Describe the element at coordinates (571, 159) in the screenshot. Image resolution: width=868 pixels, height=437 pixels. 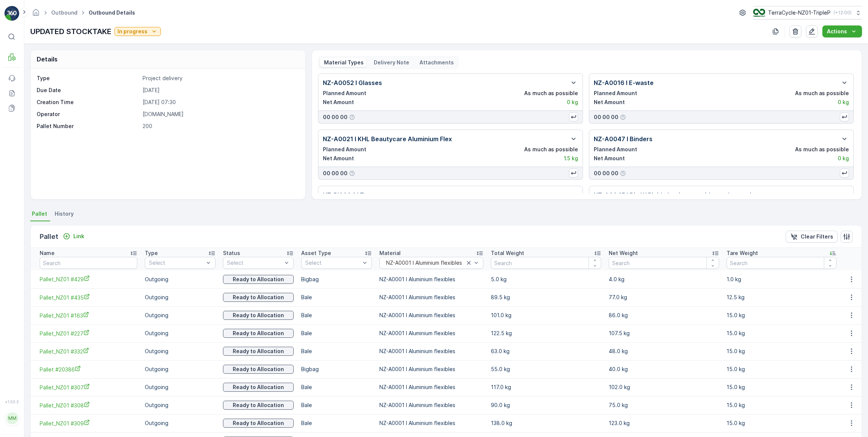
I see `p: 1.5 kg` at that location.